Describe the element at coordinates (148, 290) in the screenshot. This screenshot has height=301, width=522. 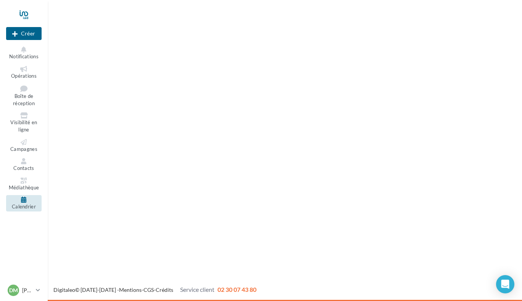
I see `a: CGS` at that location.